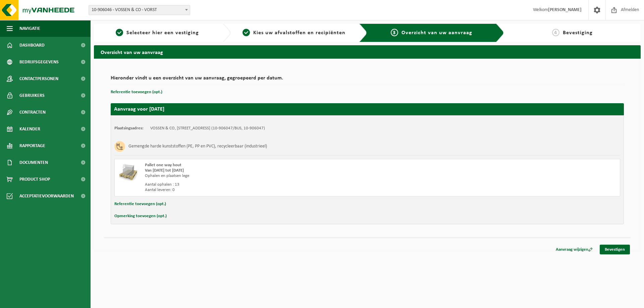 This screenshot has height=308, width=644. Describe the element at coordinates (163, 33) in the screenshot. I see `span: Selecteer hier een vestiging` at that location.